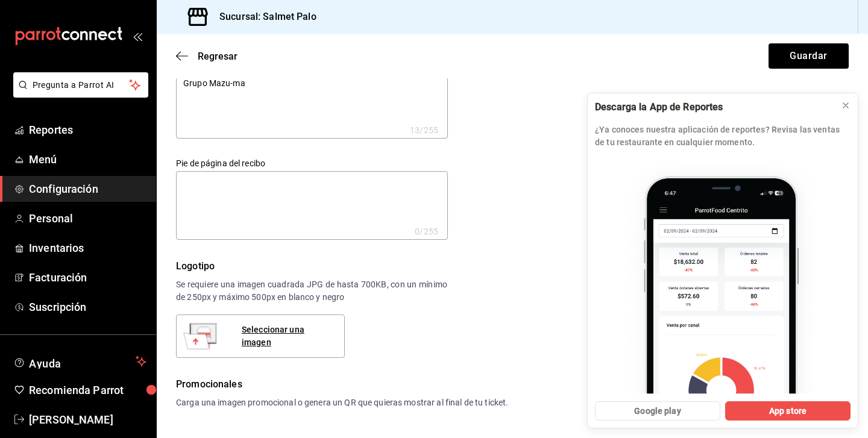 This screenshot has height=438, width=868. Describe the element at coordinates (512, 402) in the screenshot. I see `div: Carga una imagen promocional o genera un QR que quieras mostrar al final de tu ticket.` at that location.